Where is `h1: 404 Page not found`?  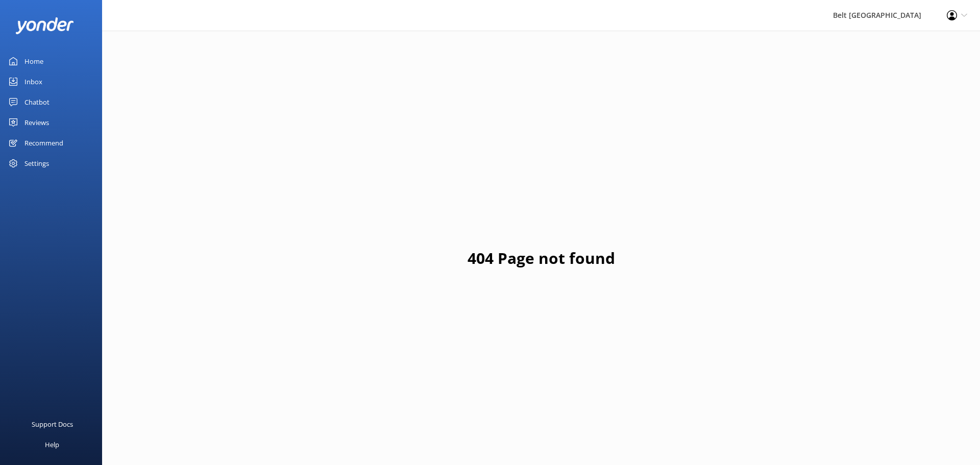 h1: 404 Page not found is located at coordinates (541, 258).